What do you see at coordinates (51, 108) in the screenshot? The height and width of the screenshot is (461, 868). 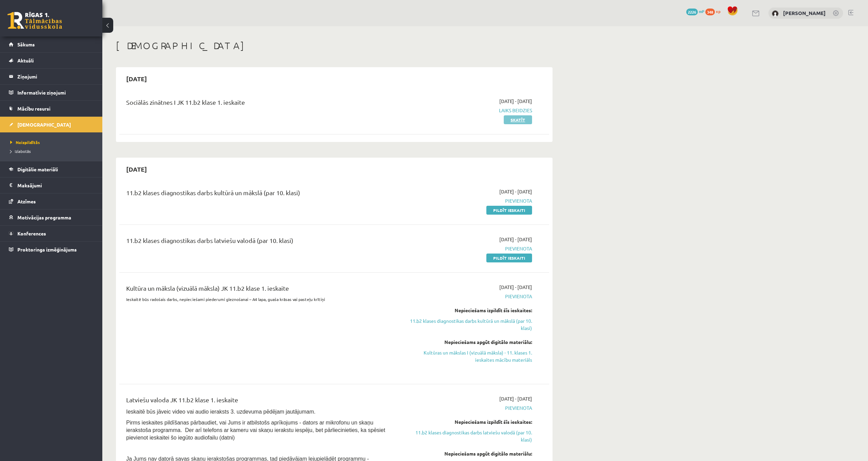 I see `a: Mācību resursi` at bounding box center [51, 108].